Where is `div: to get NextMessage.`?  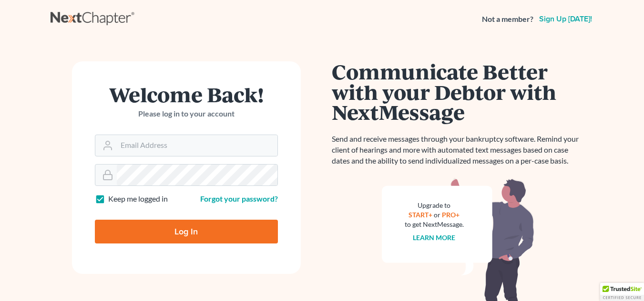
div: to get NextMessage. is located at coordinates (435, 225).